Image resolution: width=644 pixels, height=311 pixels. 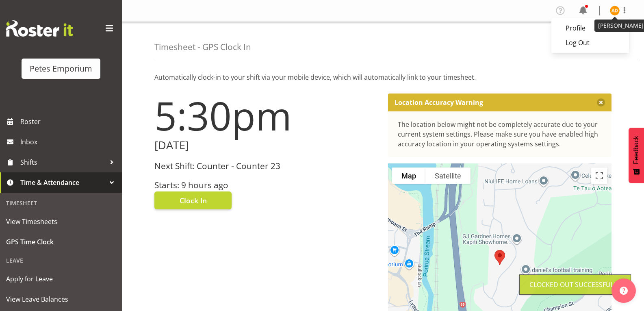 I want to click on h4: Timesheet - GPS Clock In, so click(x=203, y=47).